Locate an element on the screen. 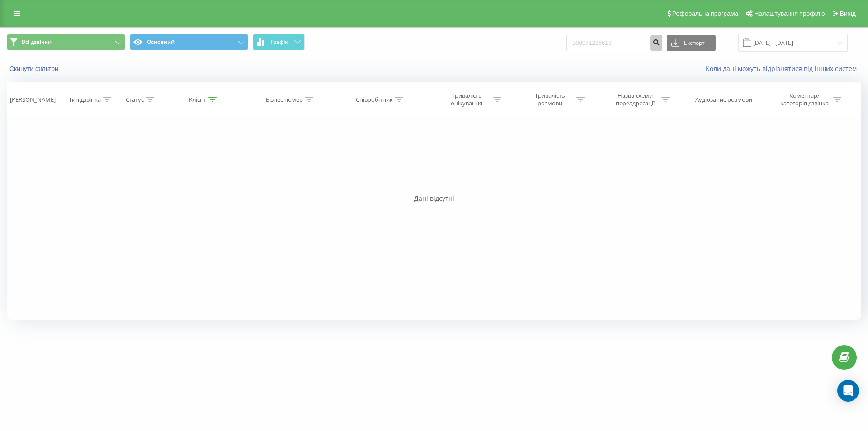  button: Експорт is located at coordinates (691, 43).